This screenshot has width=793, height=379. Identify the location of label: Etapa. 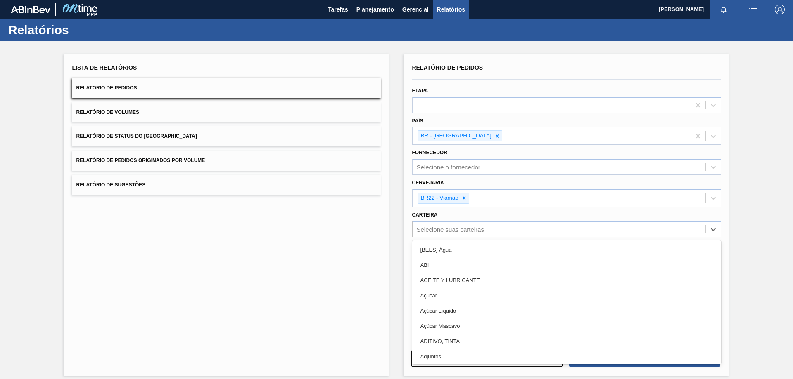
(420, 91).